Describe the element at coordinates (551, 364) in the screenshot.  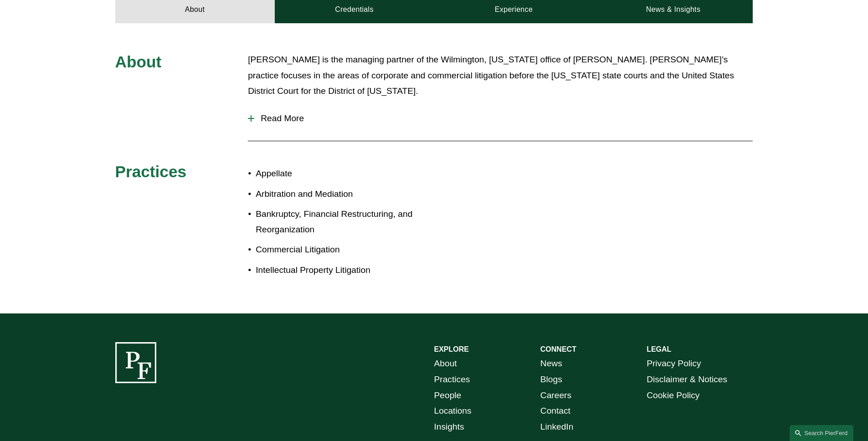
I see `a: News` at that location.